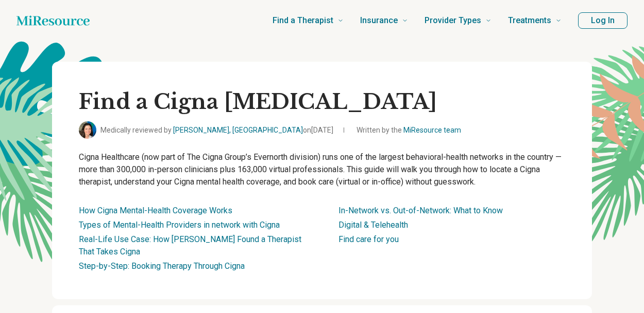 Image resolution: width=644 pixels, height=313 pixels. What do you see at coordinates (217, 130) in the screenshot?
I see `span: Medically reviewed by` at bounding box center [217, 130].